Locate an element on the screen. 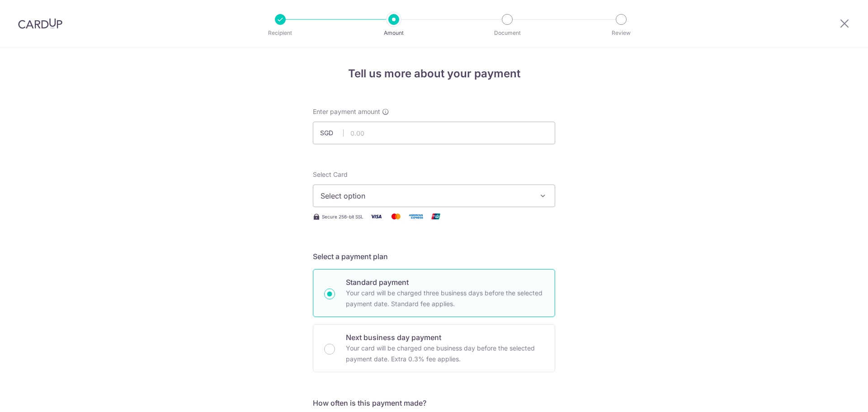 This screenshot has width=868, height=412. button: Select option is located at coordinates (434, 196).